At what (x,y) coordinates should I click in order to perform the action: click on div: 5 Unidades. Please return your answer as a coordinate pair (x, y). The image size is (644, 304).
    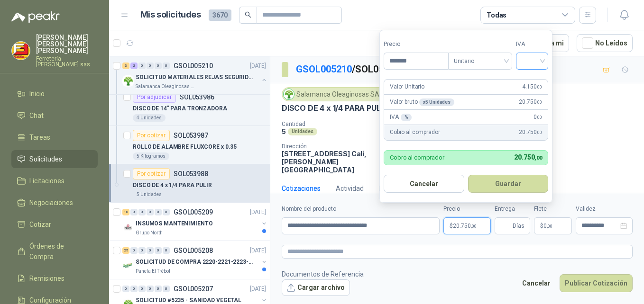
    Looking at the image, I should click on (149, 195).